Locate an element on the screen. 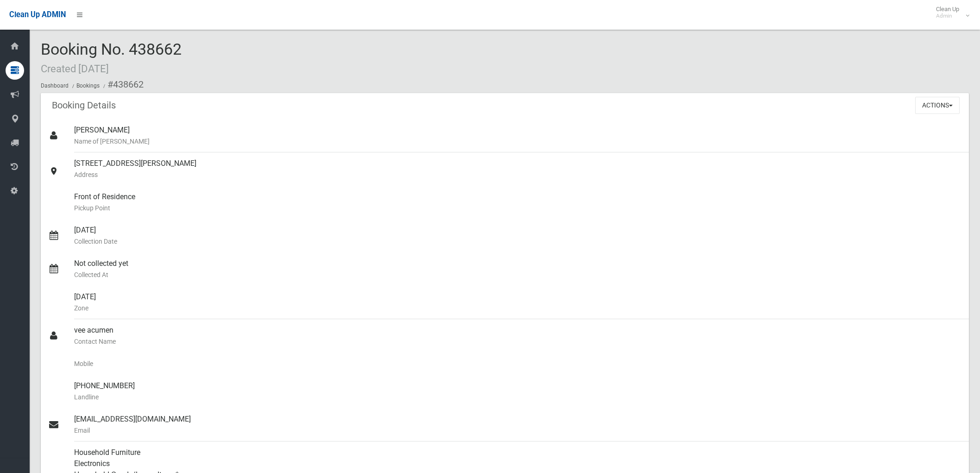 This screenshot has width=980, height=473. a: Dashboard is located at coordinates (54, 86).